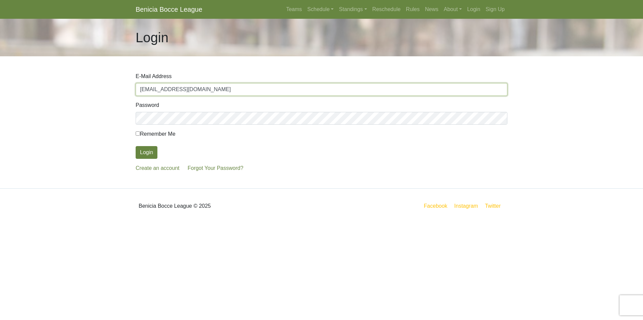 This screenshot has width=643, height=320. Describe the element at coordinates (353, 9) in the screenshot. I see `a: Standings` at that location.